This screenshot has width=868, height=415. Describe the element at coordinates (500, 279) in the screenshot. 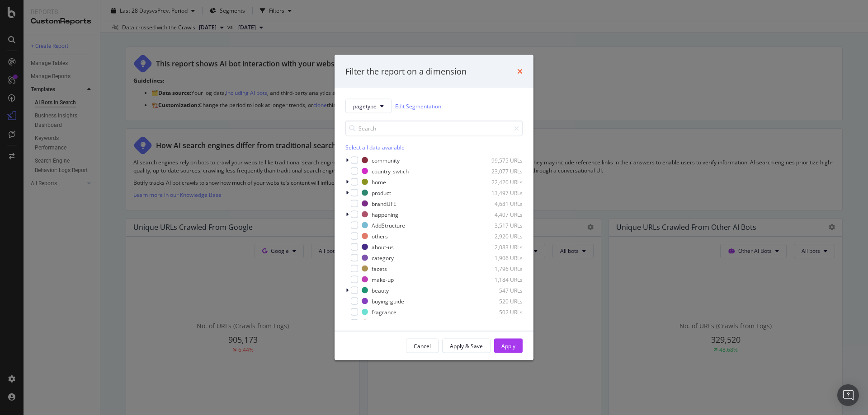

I see `div: 1,184 URLs` at that location.